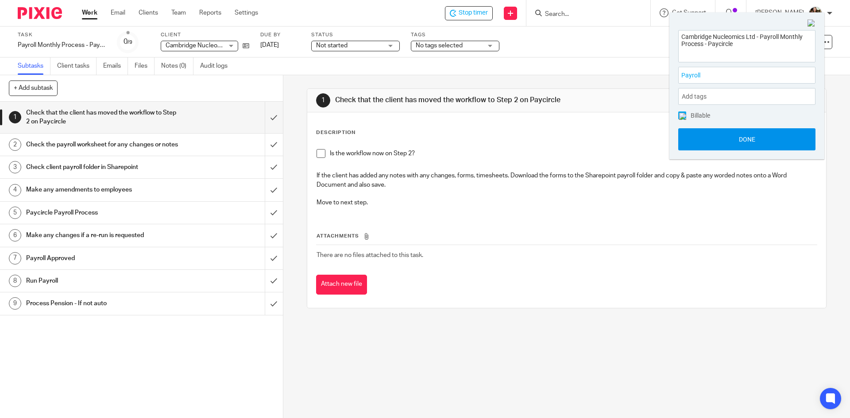 This screenshot has height=418, width=850. I want to click on span: Not started, so click(332, 46).